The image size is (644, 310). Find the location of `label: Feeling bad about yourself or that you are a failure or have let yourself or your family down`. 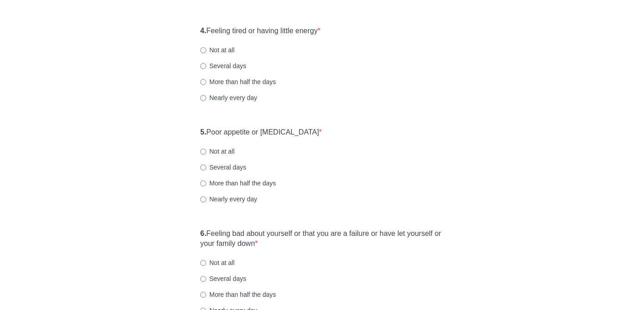

label: Feeling bad about yourself or that you are a failure or have let yourself or your family down is located at coordinates (321, 239).